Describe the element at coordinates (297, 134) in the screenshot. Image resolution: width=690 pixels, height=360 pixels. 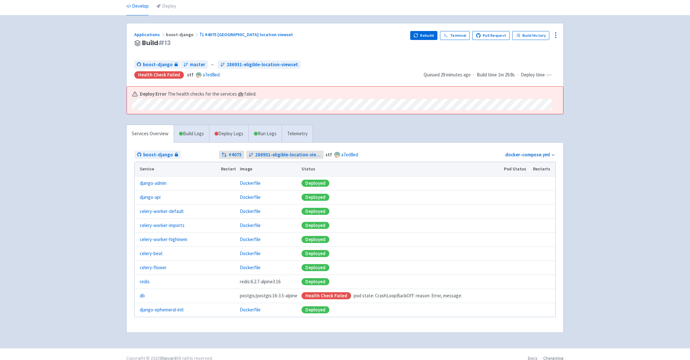
I see `a: Telemetry` at that location.